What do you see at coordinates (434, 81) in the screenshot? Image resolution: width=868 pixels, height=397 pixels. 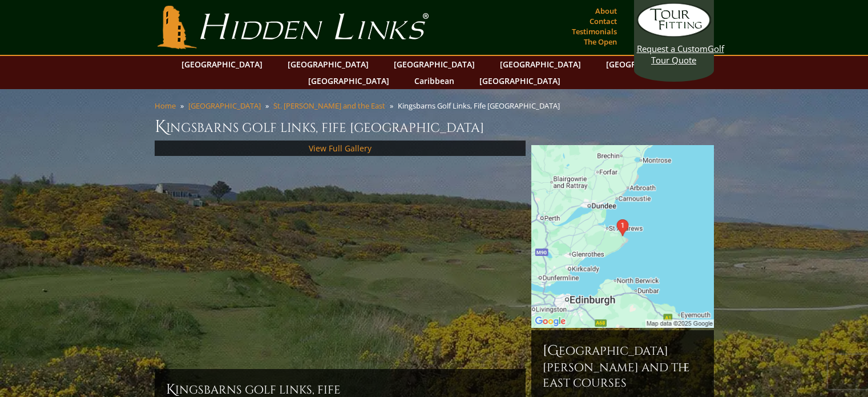 I see `a: Caribbean` at bounding box center [434, 81].